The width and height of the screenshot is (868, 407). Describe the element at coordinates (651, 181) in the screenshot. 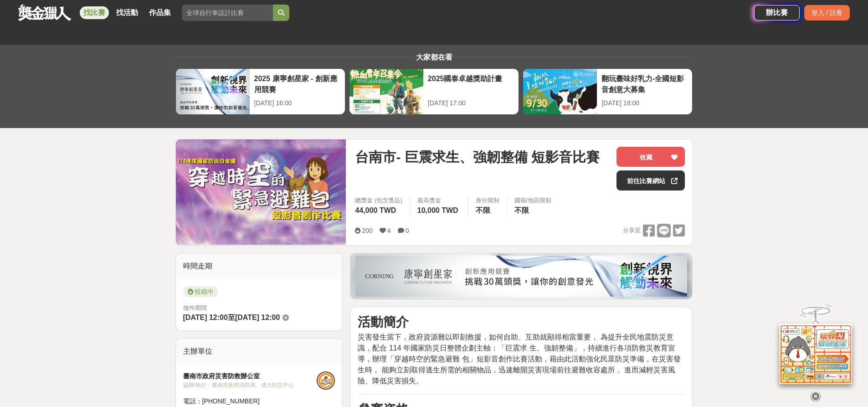

I see `a: 前往比賽網站` at that location.